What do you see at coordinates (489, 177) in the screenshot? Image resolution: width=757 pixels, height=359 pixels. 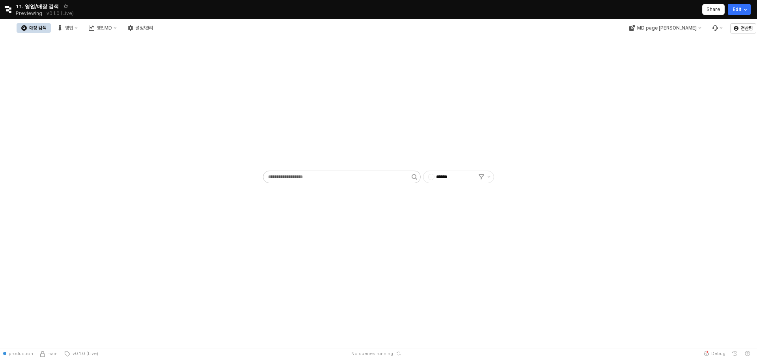 I see `button: 제안 사항 표시` at bounding box center [489, 177].